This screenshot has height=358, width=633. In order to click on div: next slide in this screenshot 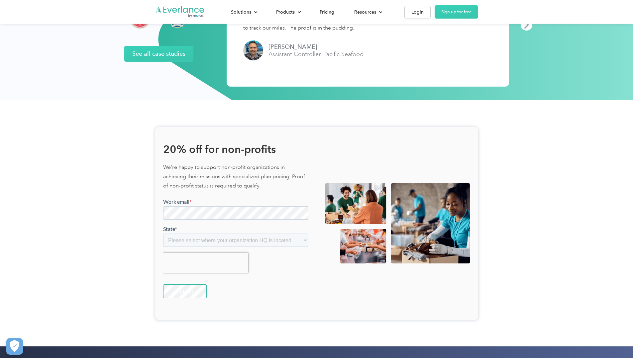, I will do `click(526, 25)`.